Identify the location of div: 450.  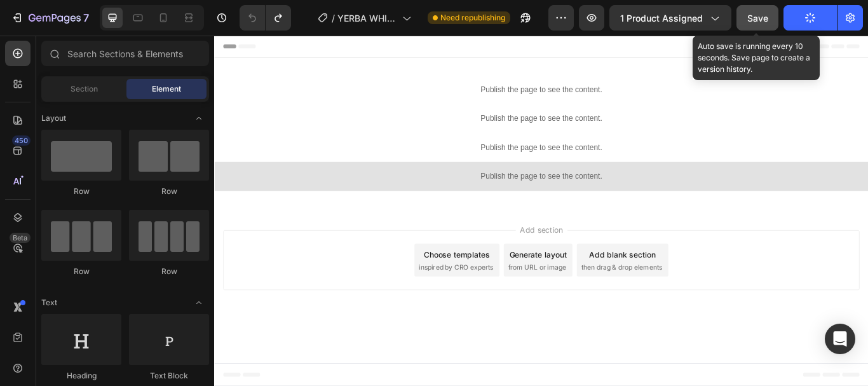
(21, 141).